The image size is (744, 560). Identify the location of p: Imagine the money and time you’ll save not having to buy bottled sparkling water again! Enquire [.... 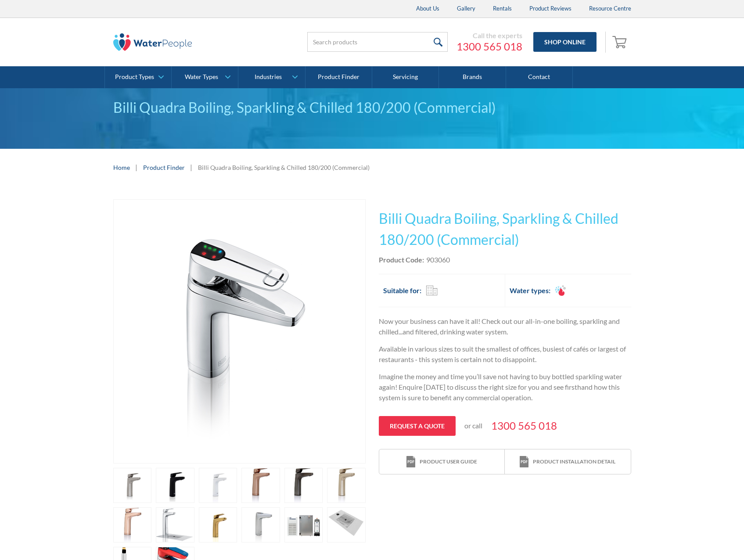
(505, 387).